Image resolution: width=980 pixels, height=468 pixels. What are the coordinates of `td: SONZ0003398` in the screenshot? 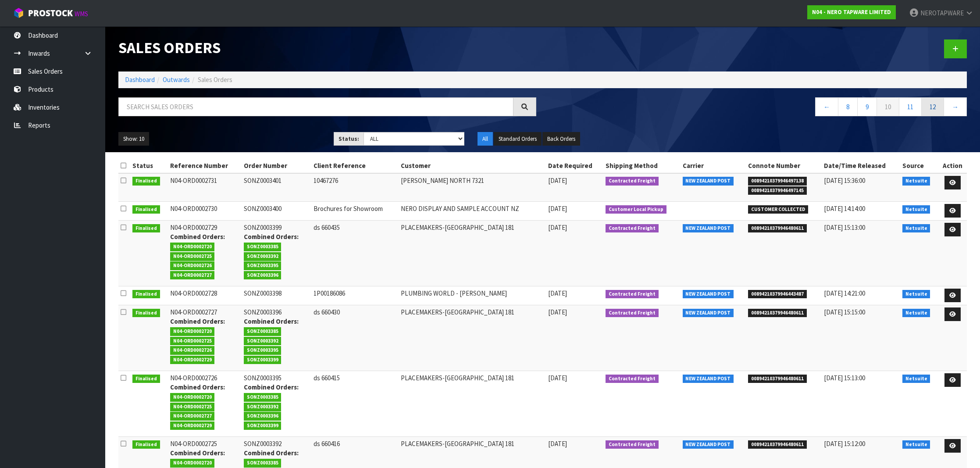 It's located at (277, 295).